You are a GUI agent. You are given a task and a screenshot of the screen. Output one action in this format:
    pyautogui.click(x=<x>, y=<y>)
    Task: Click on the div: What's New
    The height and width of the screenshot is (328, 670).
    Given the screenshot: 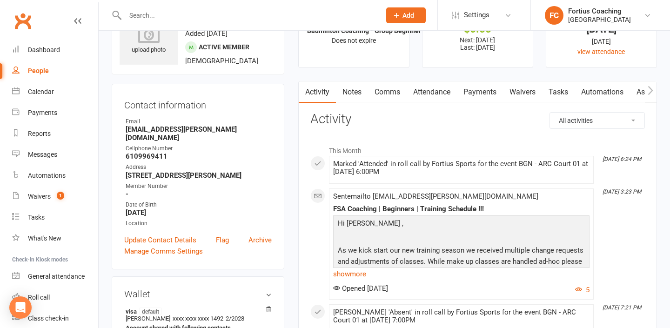 What is the action you would take?
    pyautogui.click(x=45, y=238)
    